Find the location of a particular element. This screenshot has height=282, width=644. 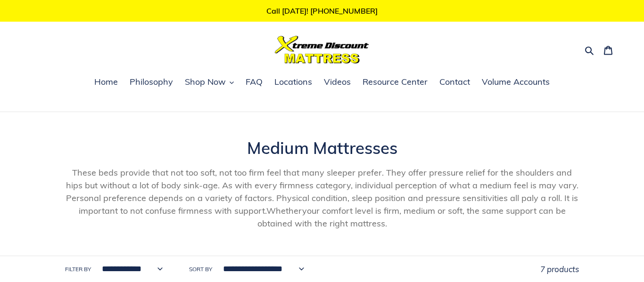

label: Filter by is located at coordinates (78, 269).